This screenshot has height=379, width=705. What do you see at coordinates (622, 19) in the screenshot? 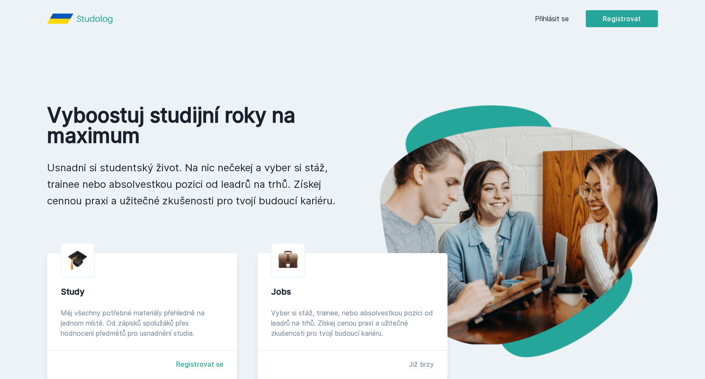
I see `button: Registrovat` at bounding box center [622, 19].